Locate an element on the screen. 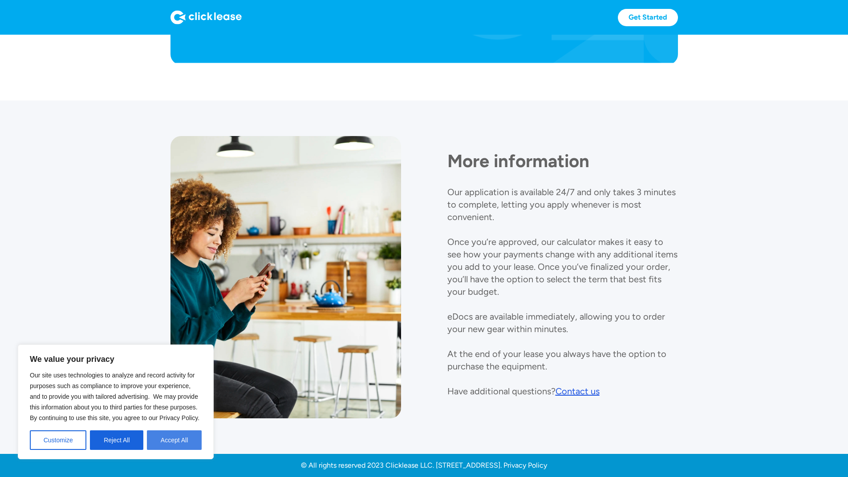  h1: More information is located at coordinates (562, 161).